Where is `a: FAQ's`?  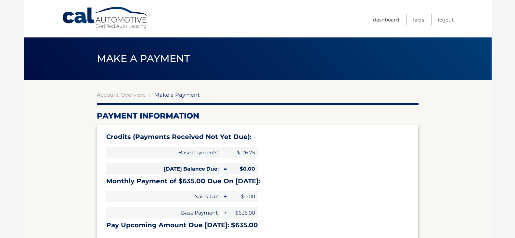
a: FAQ's is located at coordinates (419, 20).